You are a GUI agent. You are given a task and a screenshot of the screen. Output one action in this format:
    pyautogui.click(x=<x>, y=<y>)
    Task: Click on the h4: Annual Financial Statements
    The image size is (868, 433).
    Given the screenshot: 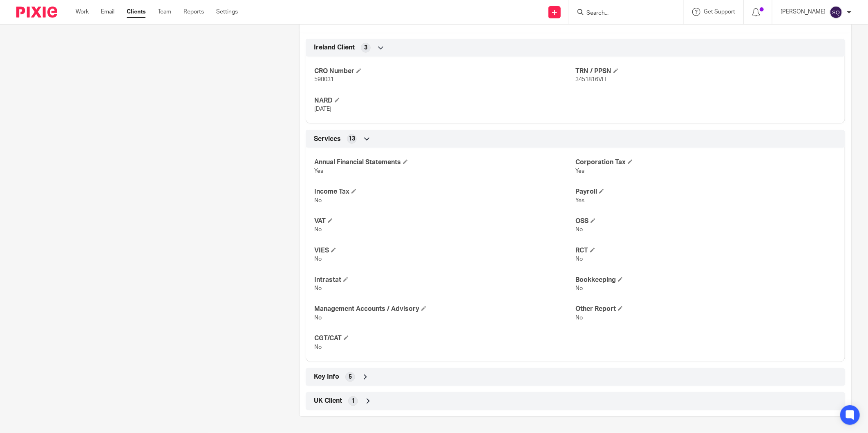 What is the action you would take?
    pyautogui.click(x=444, y=162)
    